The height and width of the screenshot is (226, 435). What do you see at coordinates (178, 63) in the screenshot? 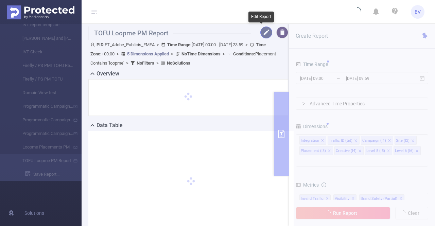
I see `b: No Solutions` at bounding box center [178, 63].